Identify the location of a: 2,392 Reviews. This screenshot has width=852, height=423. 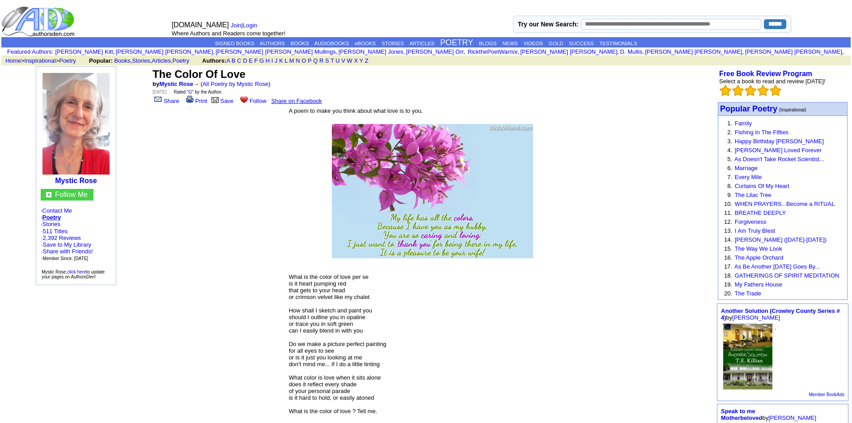
(62, 237).